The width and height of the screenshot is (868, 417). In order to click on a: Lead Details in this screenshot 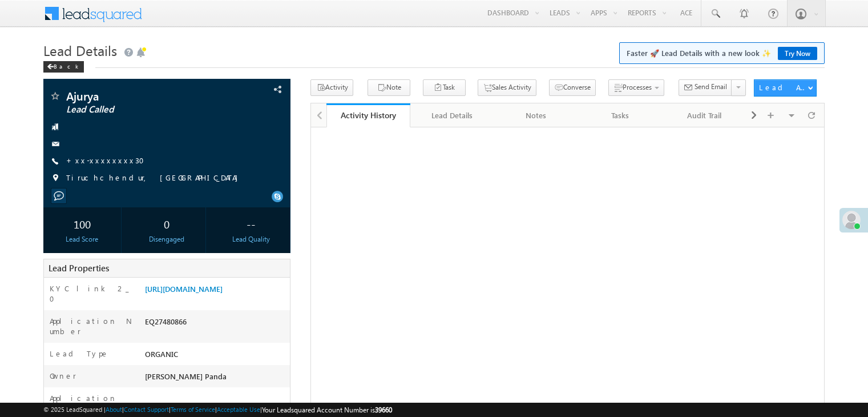, I will do `click(452, 115)`.